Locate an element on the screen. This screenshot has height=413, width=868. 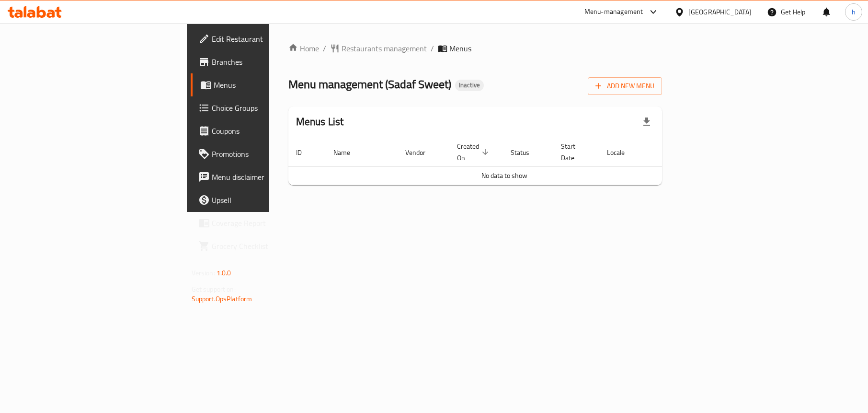
h2: Menus List is located at coordinates (320, 121).